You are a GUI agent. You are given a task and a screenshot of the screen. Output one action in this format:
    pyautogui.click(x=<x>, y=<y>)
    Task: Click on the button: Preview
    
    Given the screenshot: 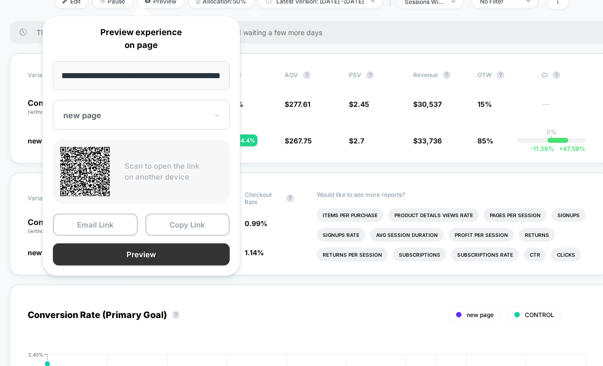 What is the action you would take?
    pyautogui.click(x=141, y=254)
    